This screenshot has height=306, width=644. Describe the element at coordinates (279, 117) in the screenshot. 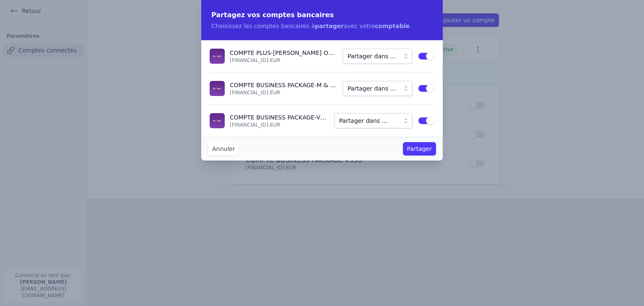

I see `p: COMPTE BUSINESS PACKAGE - VSSS` at that location.